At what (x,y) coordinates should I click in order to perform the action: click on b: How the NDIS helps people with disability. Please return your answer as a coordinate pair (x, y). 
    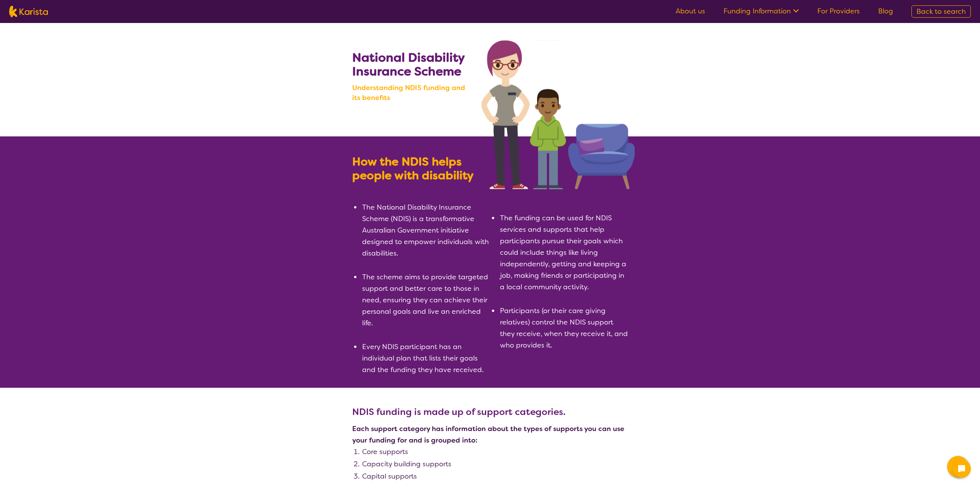
    Looking at the image, I should click on (412, 169).